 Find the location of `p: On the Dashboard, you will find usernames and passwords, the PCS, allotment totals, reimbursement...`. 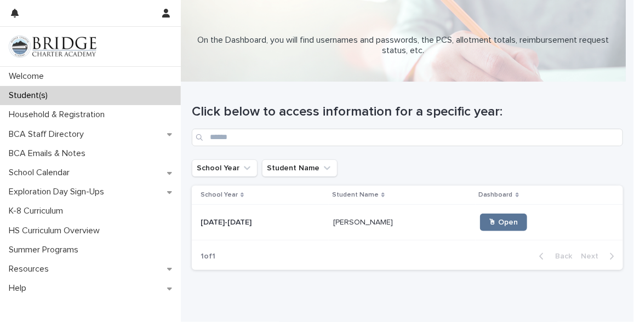

p: On the Dashboard, you will find usernames and passwords, the PCS, allotment totals, reimbursement... is located at coordinates (403, 45).